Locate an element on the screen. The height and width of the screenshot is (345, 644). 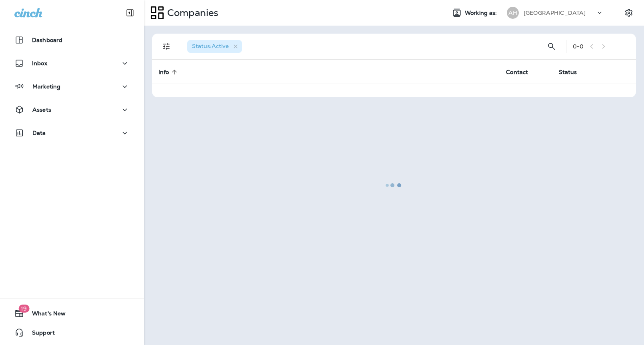
button: Marketing is located at coordinates (72, 86).